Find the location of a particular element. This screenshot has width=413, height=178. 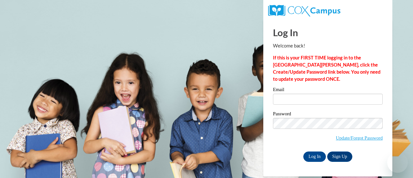

a: Sign Up is located at coordinates (340, 157).